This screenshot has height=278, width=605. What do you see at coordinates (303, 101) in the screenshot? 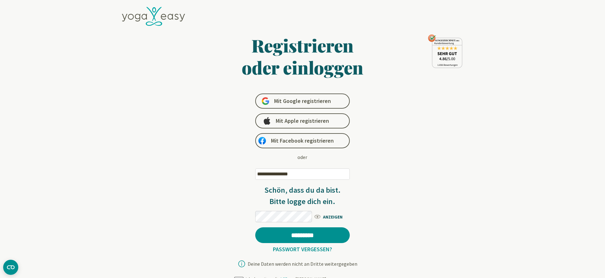
I see `a: Mit Google registrieren` at bounding box center [303, 101].